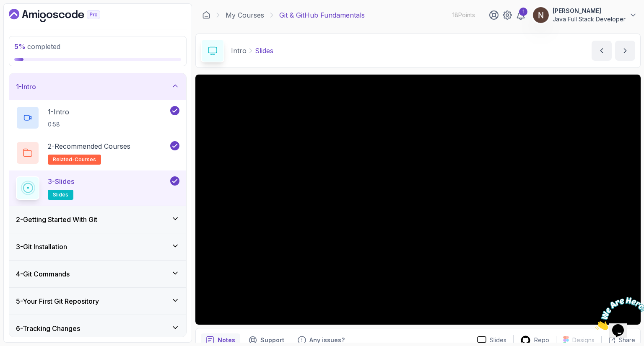 The image size is (644, 346). I want to click on button: 5-Your First Git Repository, so click(98, 302).